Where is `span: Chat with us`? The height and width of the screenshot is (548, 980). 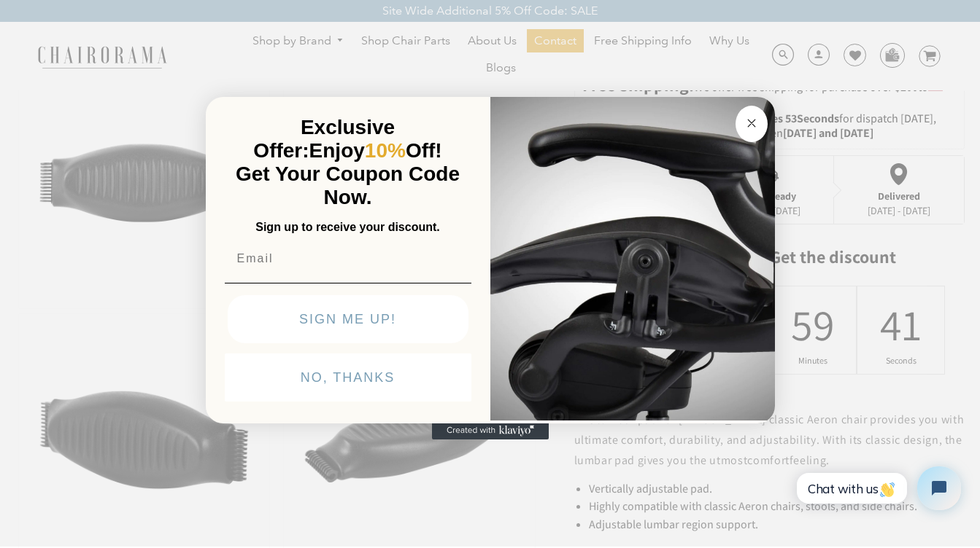 span: Chat with us is located at coordinates (71, 34).